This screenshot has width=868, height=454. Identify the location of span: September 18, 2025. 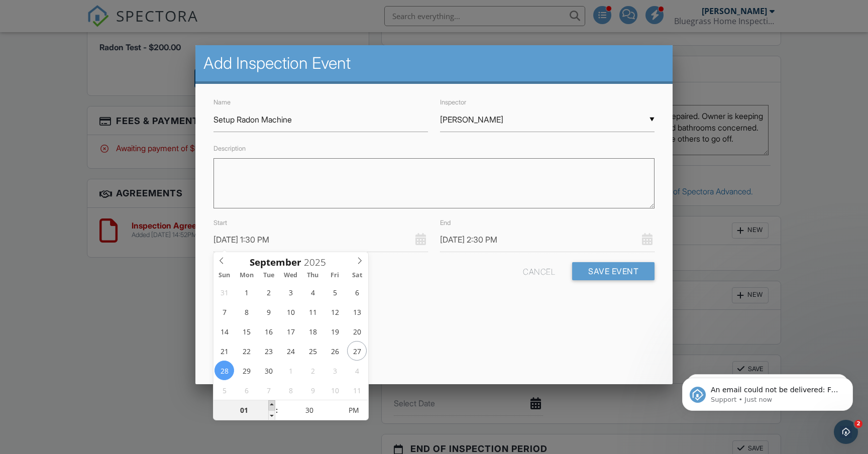
(313, 331).